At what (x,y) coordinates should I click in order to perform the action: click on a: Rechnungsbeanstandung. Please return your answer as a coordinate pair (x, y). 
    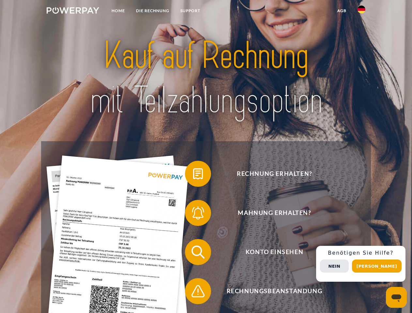
    Looking at the image, I should click on (270, 291).